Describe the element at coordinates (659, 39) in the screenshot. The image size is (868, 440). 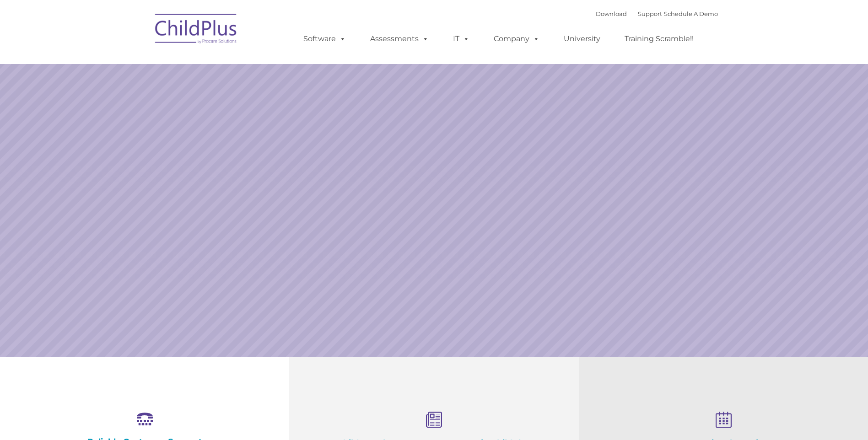
I see `a: Training Scramble!!` at that location.